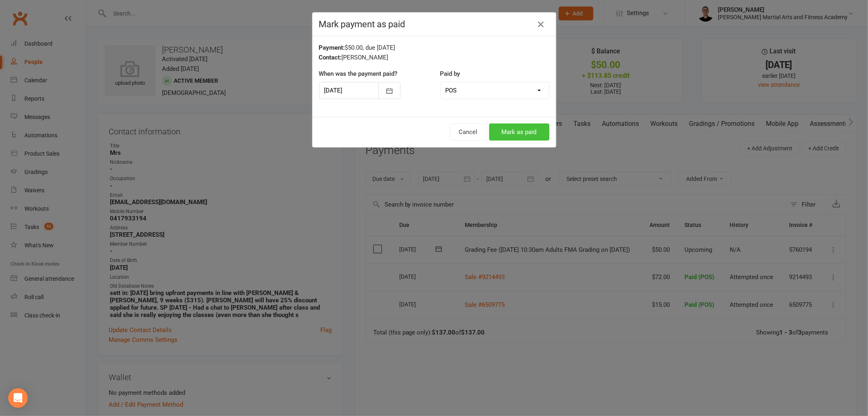  Describe the element at coordinates (519, 132) in the screenshot. I see `button: Mark as paid` at that location.